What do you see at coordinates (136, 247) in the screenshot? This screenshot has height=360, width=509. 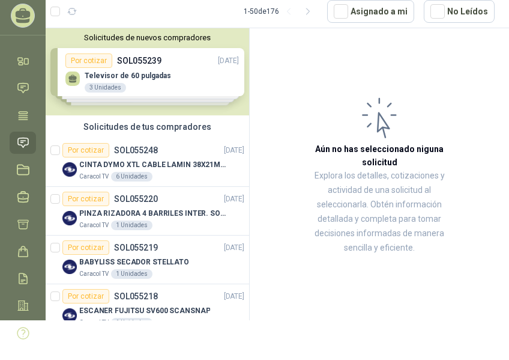 I see `p: SOL055219` at bounding box center [136, 247].